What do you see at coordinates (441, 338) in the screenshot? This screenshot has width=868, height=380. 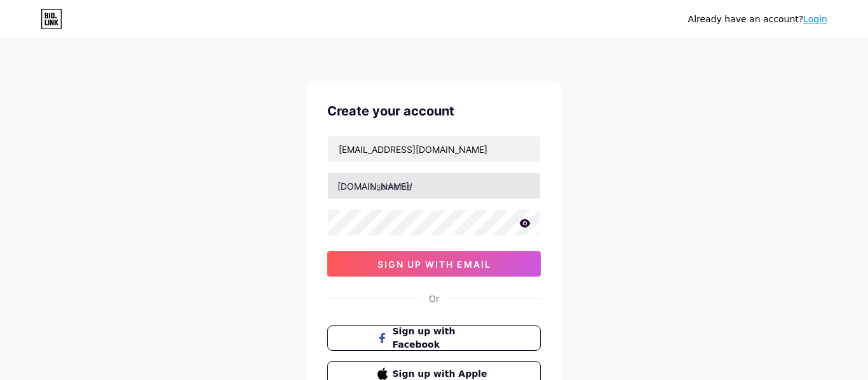 I see `span: Sign up with Facebook` at bounding box center [441, 338].